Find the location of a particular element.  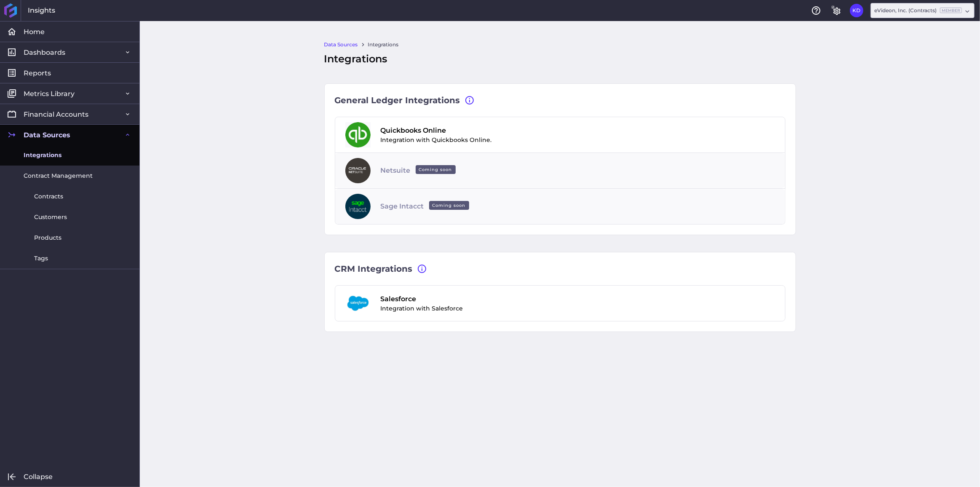

button: General Settings is located at coordinates (836, 11).